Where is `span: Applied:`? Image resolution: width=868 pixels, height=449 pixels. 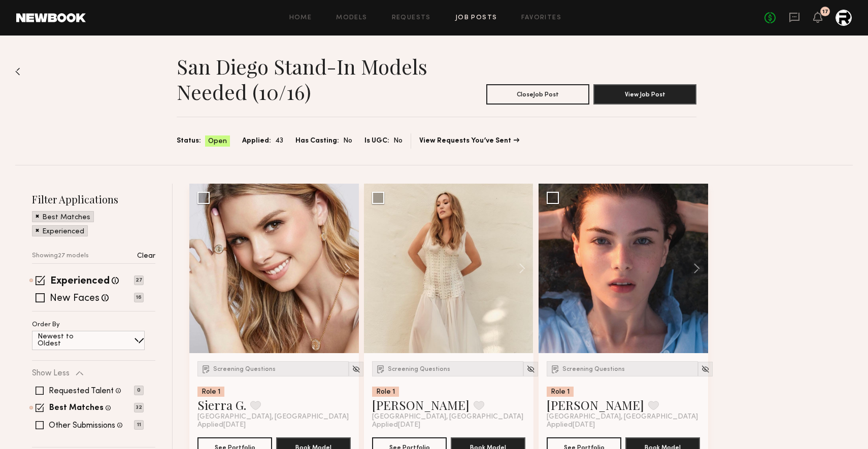 span: Applied: is located at coordinates (256, 141).